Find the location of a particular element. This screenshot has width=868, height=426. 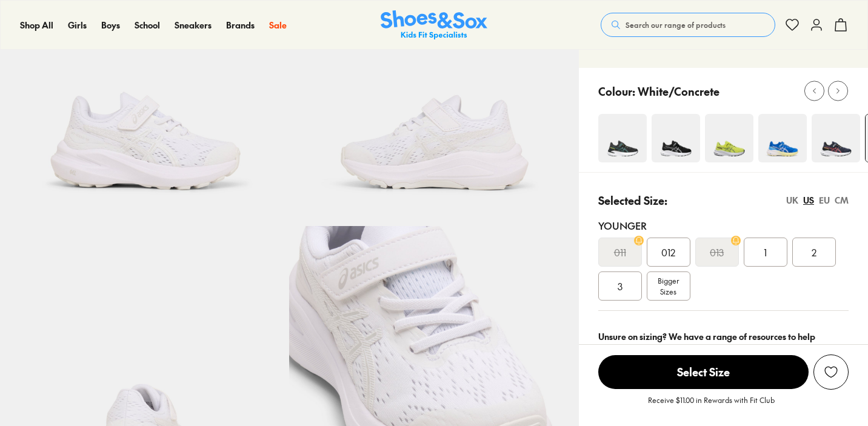

div: Unsure on sizing? We have a range of resources to help is located at coordinates (723, 336).